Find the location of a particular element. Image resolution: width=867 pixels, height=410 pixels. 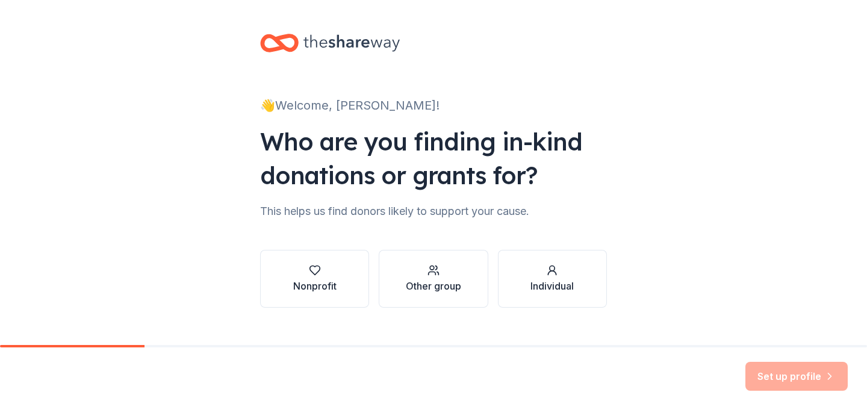

div: Who are you finding in-kind donations or grants for? is located at coordinates (433, 158).